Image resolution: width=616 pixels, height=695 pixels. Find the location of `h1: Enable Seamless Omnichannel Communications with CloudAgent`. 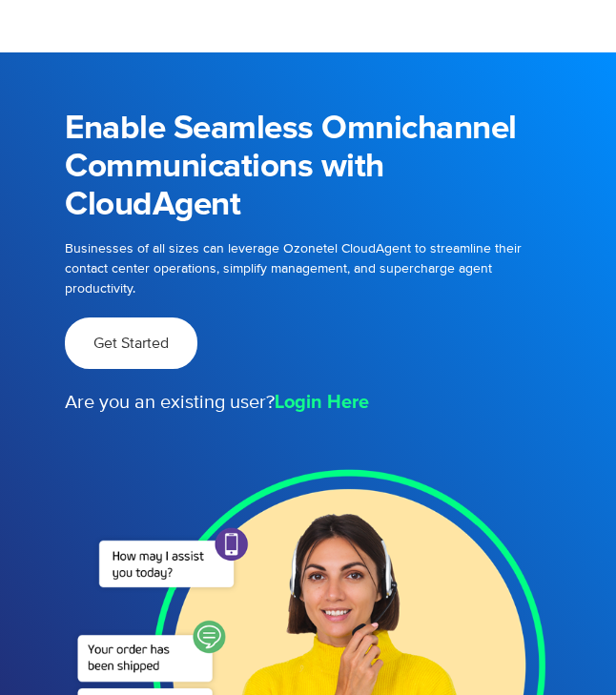

h1: Enable Seamless Omnichannel Communications with CloudAgent is located at coordinates (293, 167).